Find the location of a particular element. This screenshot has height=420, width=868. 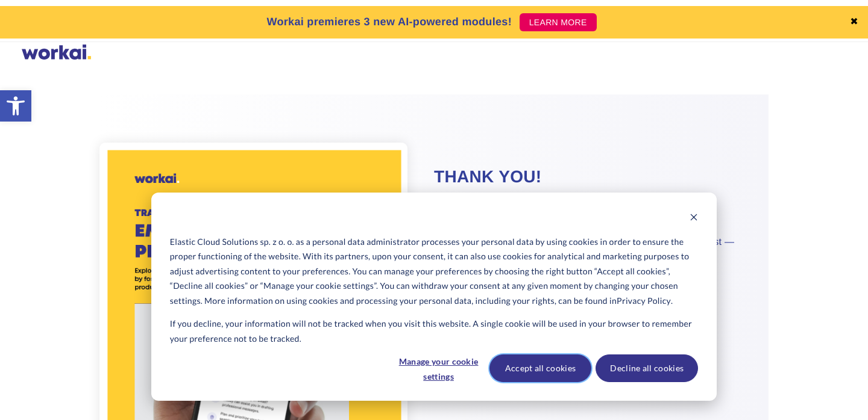

p: Workai premieres 3 new AI-powered modules! is located at coordinates (389, 21).